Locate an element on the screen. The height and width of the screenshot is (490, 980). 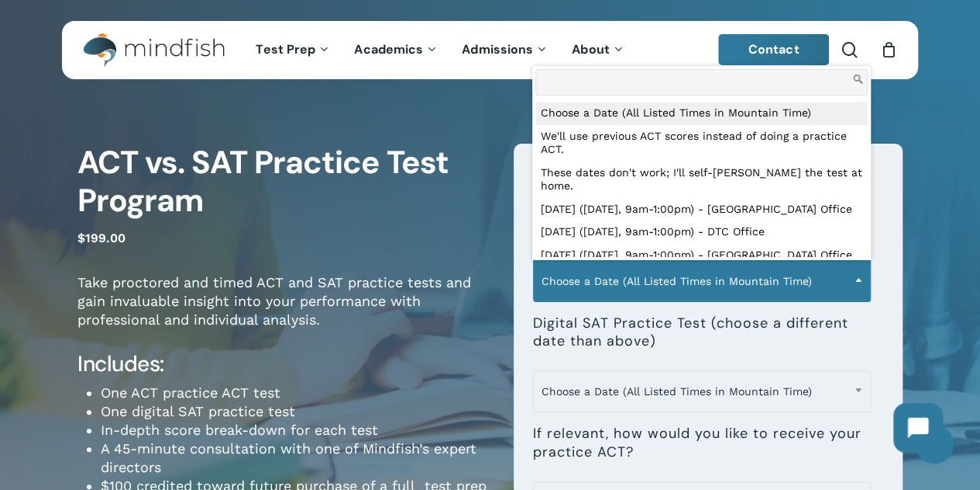
li: Choose a Date (All Listed Times in Mountain Time) is located at coordinates (702, 113).